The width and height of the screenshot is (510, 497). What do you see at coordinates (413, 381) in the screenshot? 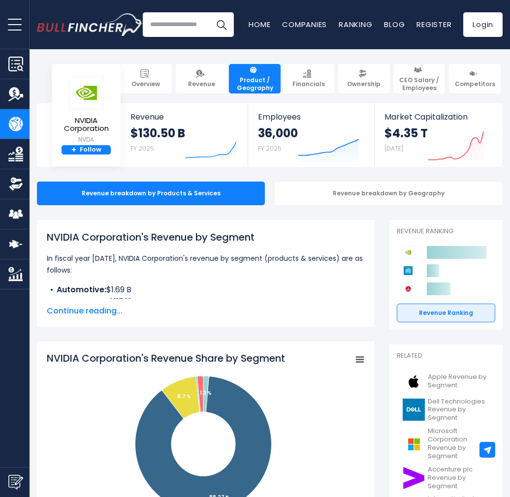
I see `img: AAPL logo` at bounding box center [413, 381].